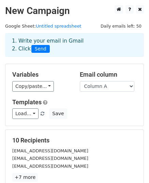  Describe the element at coordinates (109, 75) in the screenshot. I see `h5: Email column` at that location.